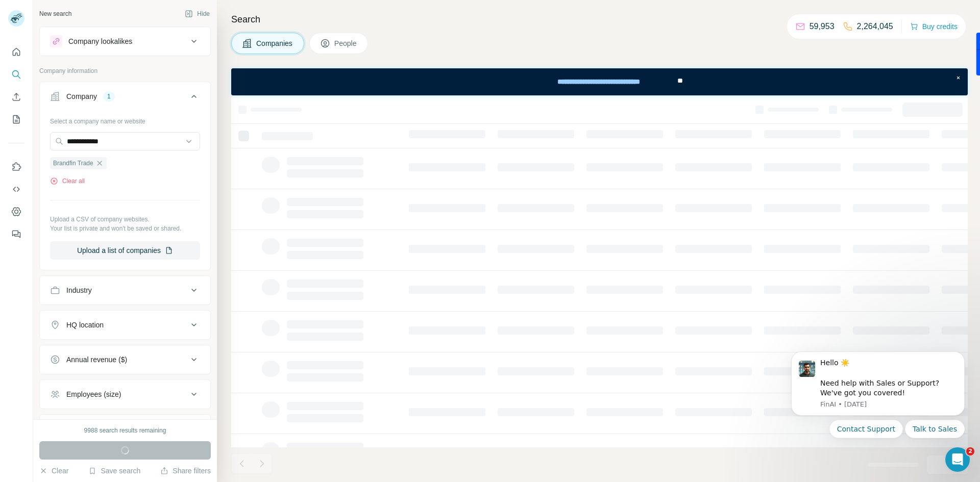 This screenshot has width=980, height=482. Describe the element at coordinates (275, 43) in the screenshot. I see `span: Companies` at that location.